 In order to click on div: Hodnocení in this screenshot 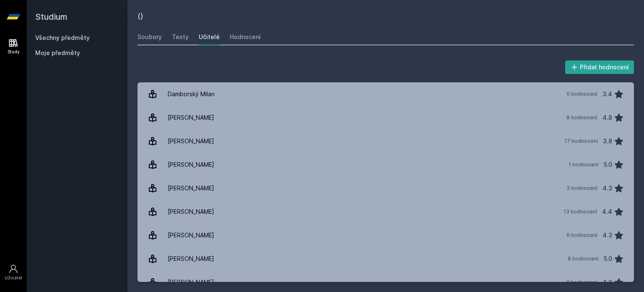, I will do `click(245, 37)`.